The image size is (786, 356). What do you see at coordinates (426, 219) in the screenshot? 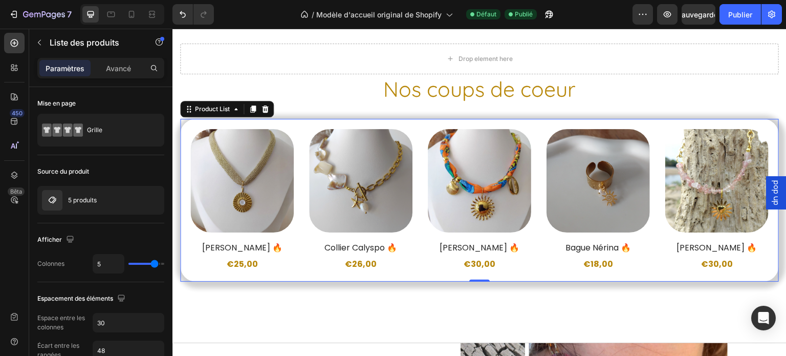
I see `h2: Bague Nérina 🔥` at bounding box center [426, 219].